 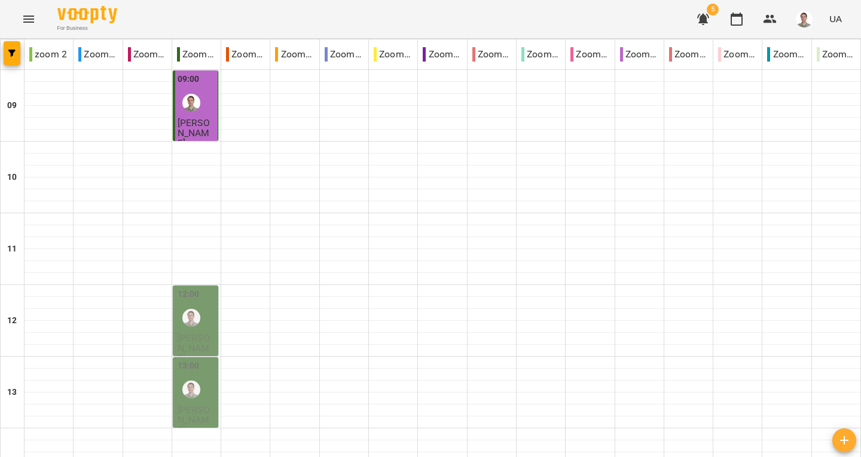 What do you see at coordinates (12, 106) in the screenshot?
I see `h6: 09` at bounding box center [12, 106].